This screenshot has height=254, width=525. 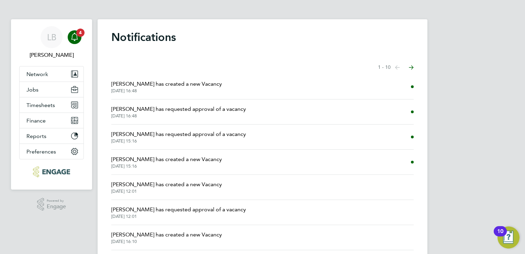 What do you see at coordinates (56, 206) in the screenshot?
I see `span: Engage` at bounding box center [56, 206].